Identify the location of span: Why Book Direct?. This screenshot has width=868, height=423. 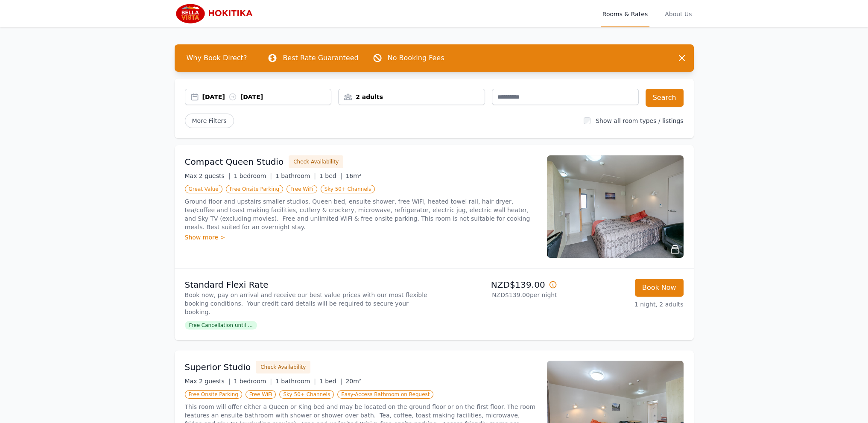
(217, 58).